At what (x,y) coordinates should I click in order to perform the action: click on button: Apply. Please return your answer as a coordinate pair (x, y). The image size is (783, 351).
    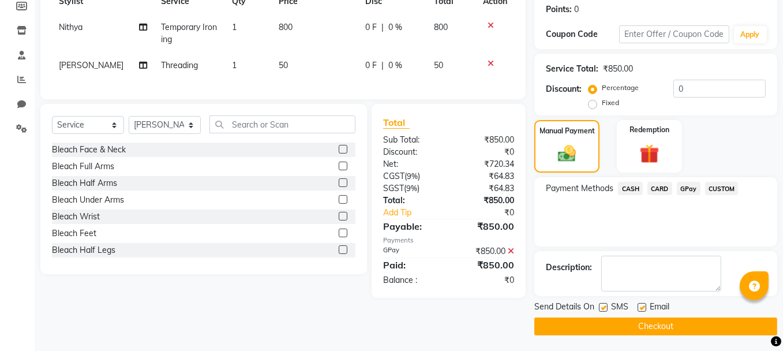
    Looking at the image, I should click on (750, 35).